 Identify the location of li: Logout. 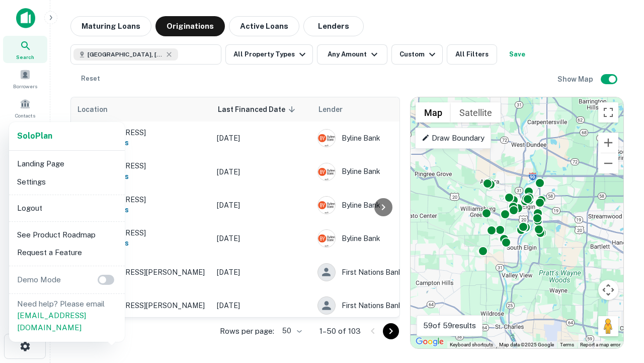
(67, 208).